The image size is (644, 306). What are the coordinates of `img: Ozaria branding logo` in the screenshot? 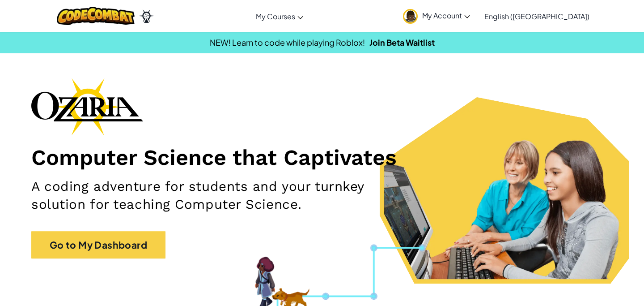 It's located at (87, 107).